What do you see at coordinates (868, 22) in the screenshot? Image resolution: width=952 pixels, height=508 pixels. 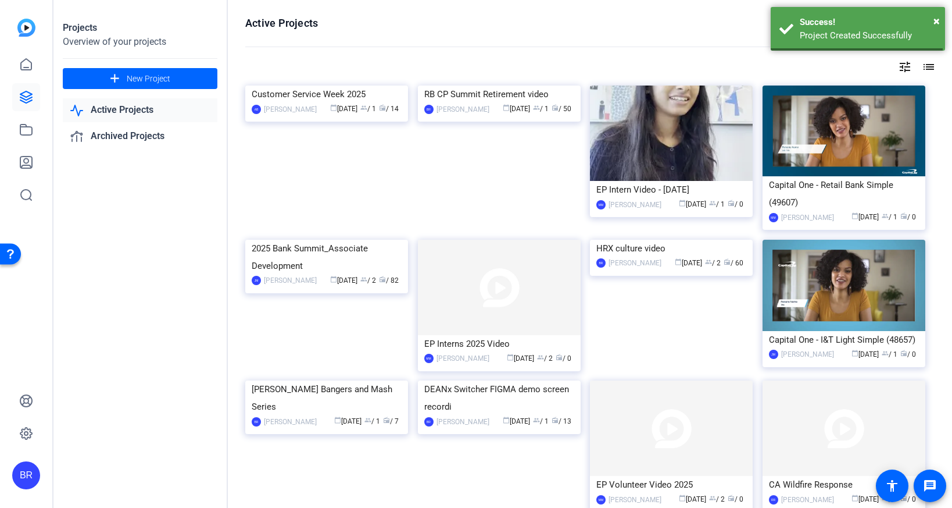 I see `div: Success!` at bounding box center [868, 22].